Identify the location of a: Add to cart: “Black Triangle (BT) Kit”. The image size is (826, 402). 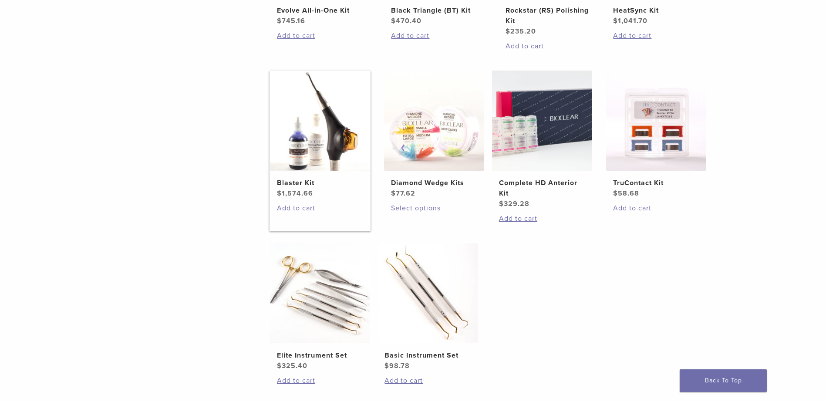
(434, 36).